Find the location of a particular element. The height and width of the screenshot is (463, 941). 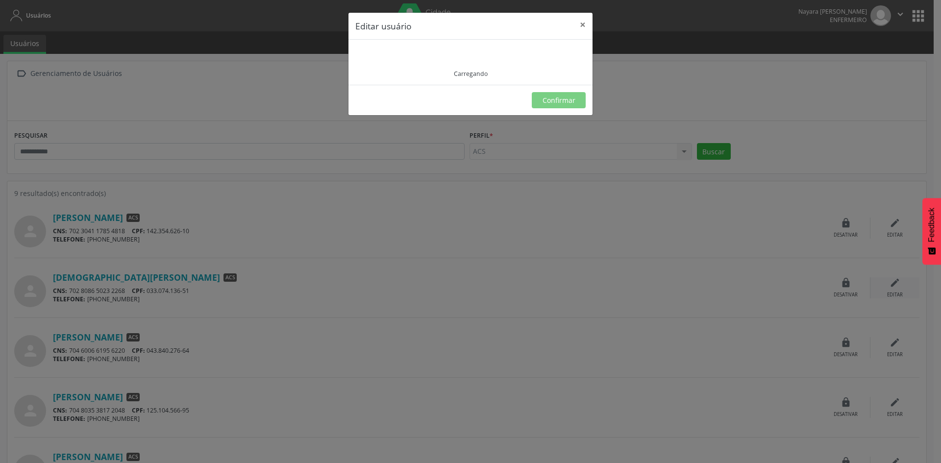

span: Feedback is located at coordinates (932, 225).